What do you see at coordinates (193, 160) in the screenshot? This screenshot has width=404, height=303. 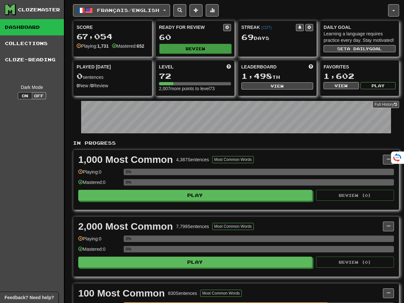 I see `div: 4,387 Sentences` at bounding box center [193, 160].